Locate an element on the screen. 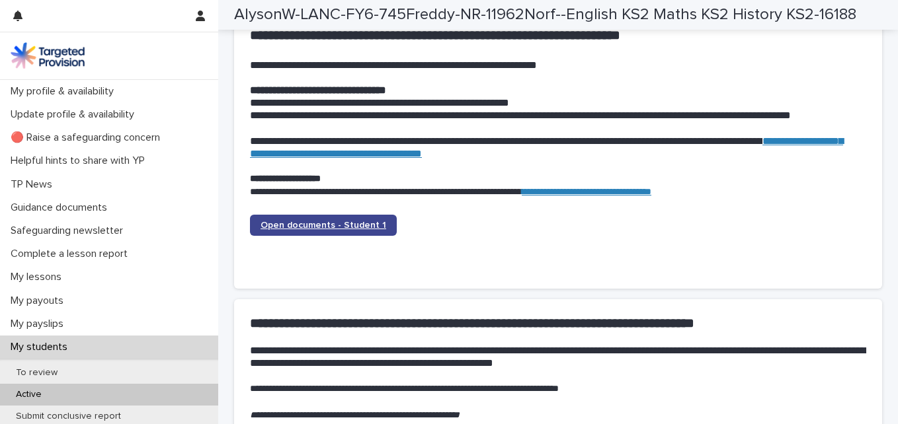 The image size is (898, 424). img: M5nRWzHhSzIhMunXDL62 is located at coordinates (48, 56).